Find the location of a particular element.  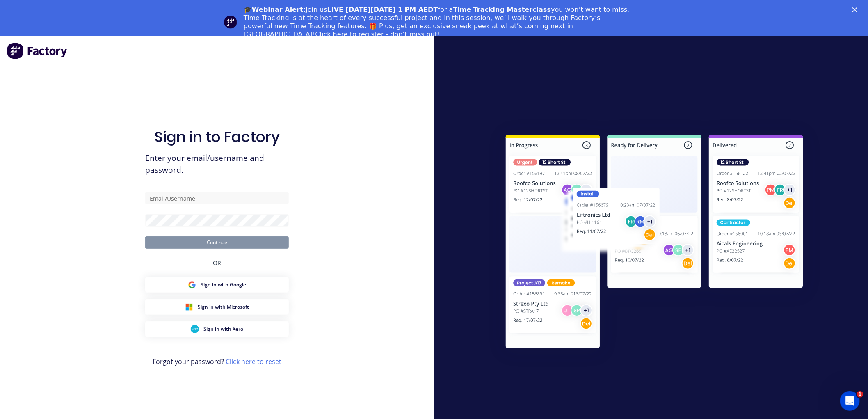

div: OR is located at coordinates (217, 263).